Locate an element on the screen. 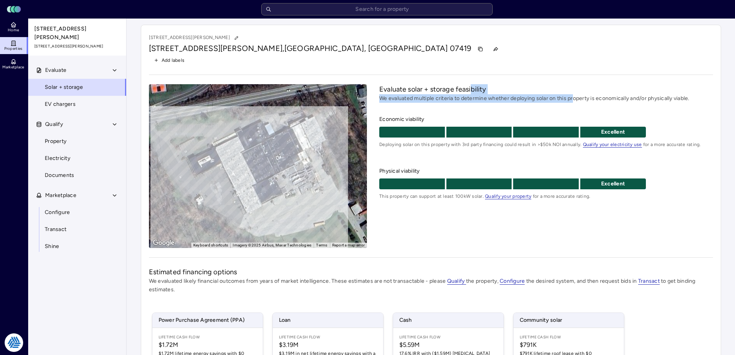 This screenshot has width=735, height=355. a: EV chargers is located at coordinates (77, 104).